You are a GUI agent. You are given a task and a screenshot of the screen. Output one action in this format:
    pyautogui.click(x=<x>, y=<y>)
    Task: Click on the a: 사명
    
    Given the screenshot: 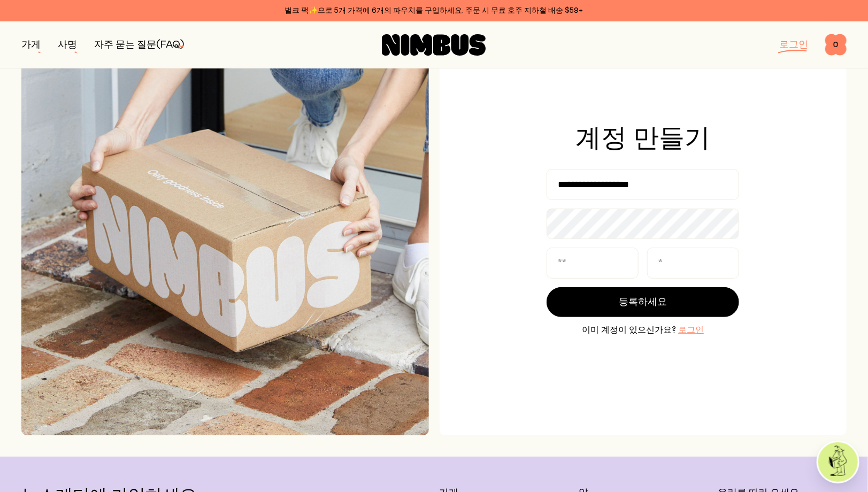 What is the action you would take?
    pyautogui.click(x=67, y=45)
    